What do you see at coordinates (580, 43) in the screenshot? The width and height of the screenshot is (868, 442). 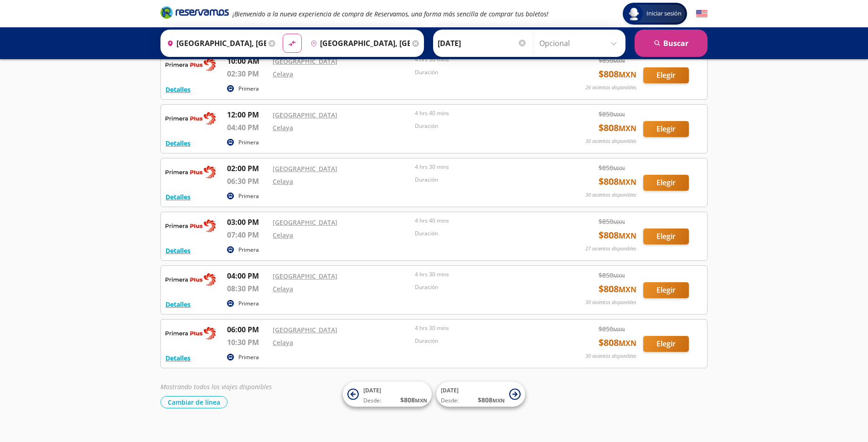 I see `input: Opcional` at bounding box center [580, 43].